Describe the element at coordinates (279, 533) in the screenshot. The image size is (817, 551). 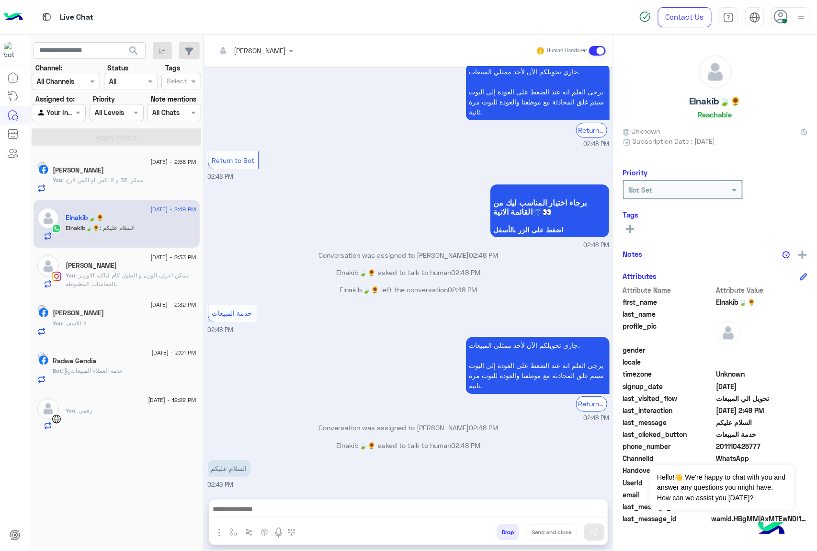
I see `img: send voice note` at that location.